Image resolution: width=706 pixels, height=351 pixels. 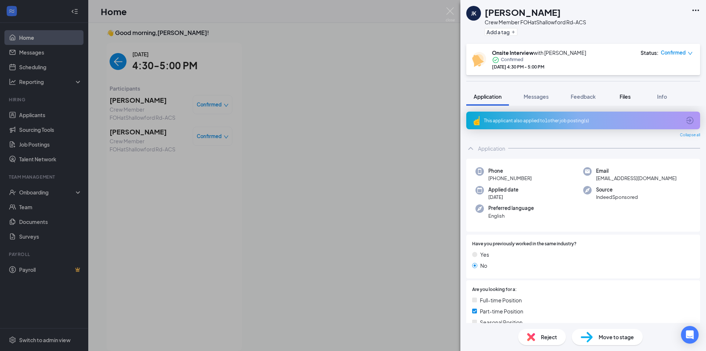 What do you see at coordinates (696, 10) in the screenshot?
I see `svg: Ellipses` at bounding box center [696, 10].